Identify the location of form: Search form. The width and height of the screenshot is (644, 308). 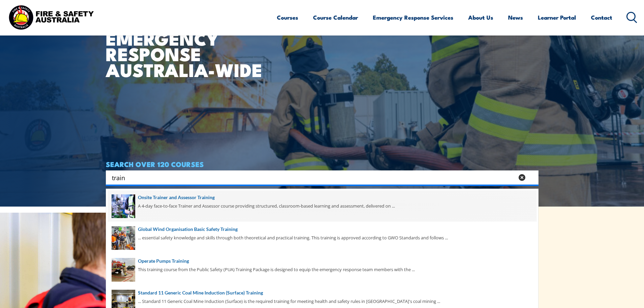
(315, 177).